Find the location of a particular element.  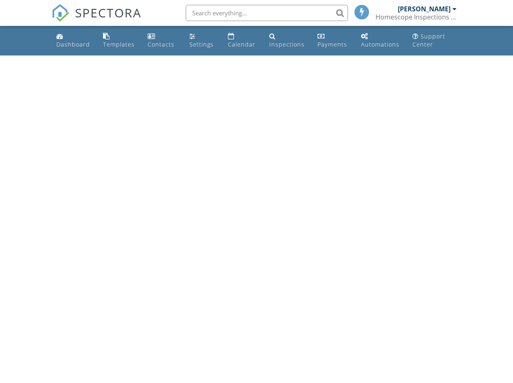

div: Settings is located at coordinates (201, 44).